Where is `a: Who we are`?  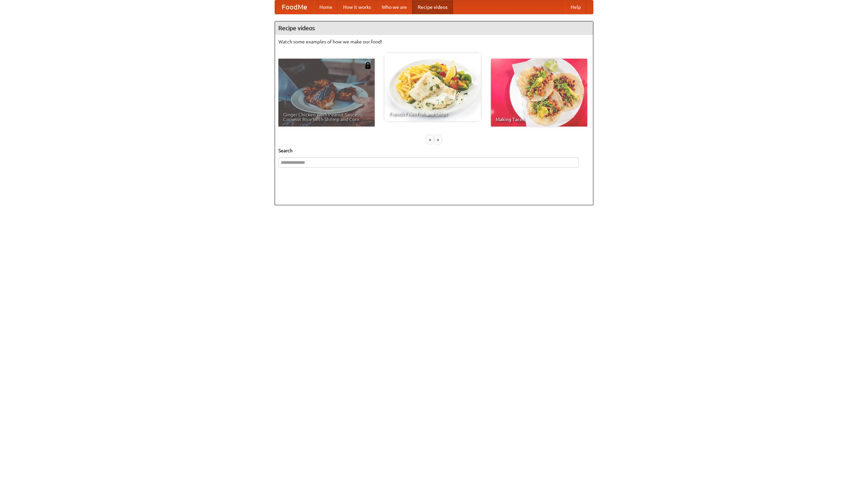 a: Who we are is located at coordinates (394, 7).